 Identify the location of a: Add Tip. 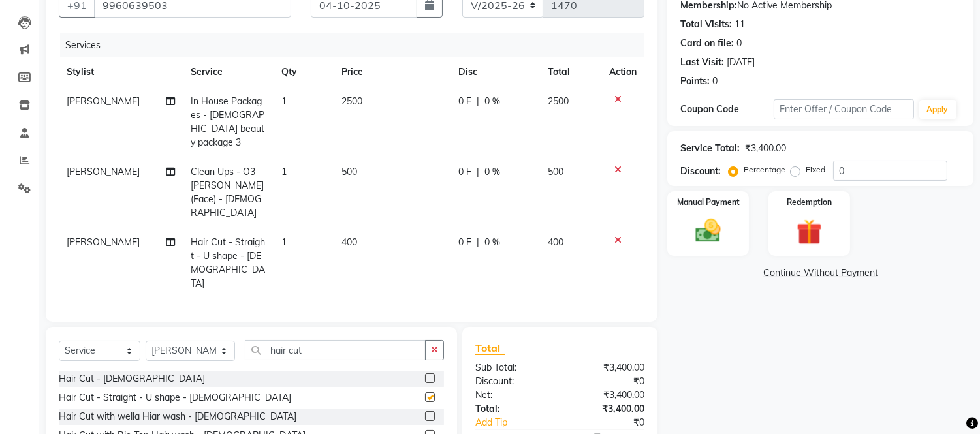
(520, 423).